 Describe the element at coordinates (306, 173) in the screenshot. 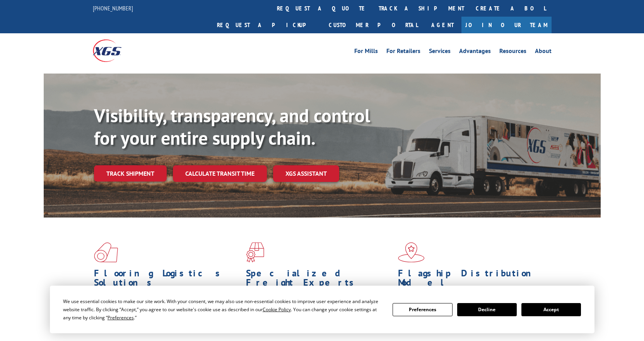

I see `a: XGS ASSISTANT` at that location.